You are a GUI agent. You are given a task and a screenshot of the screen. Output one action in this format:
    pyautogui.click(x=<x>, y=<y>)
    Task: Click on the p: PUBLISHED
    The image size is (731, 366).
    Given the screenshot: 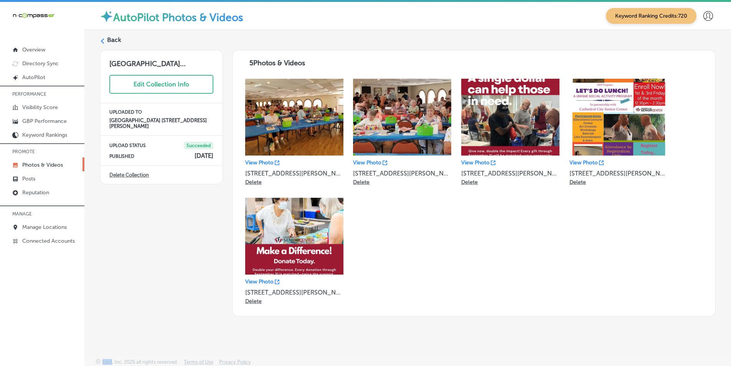 What is the action you would take?
    pyautogui.click(x=122, y=156)
    